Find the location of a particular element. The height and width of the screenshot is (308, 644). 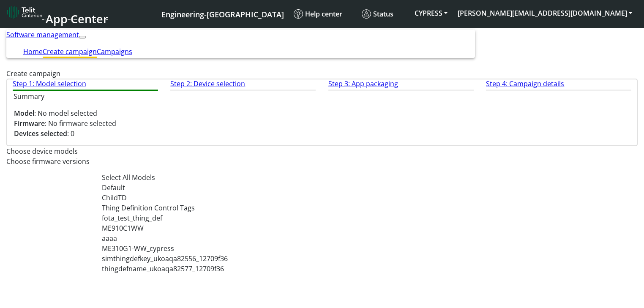

div: : 0 is located at coordinates (322, 133).